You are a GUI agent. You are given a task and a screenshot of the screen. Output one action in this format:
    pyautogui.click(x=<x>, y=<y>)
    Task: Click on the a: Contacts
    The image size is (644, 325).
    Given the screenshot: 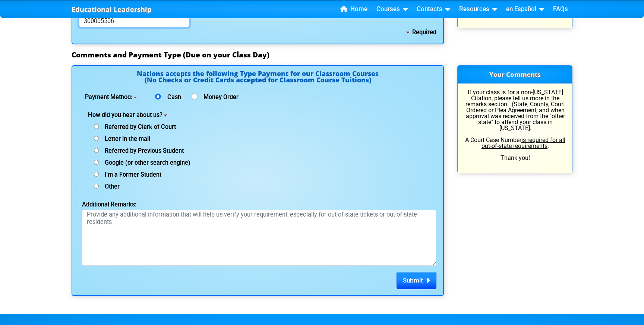 What is the action you would take?
    pyautogui.click(x=433, y=9)
    